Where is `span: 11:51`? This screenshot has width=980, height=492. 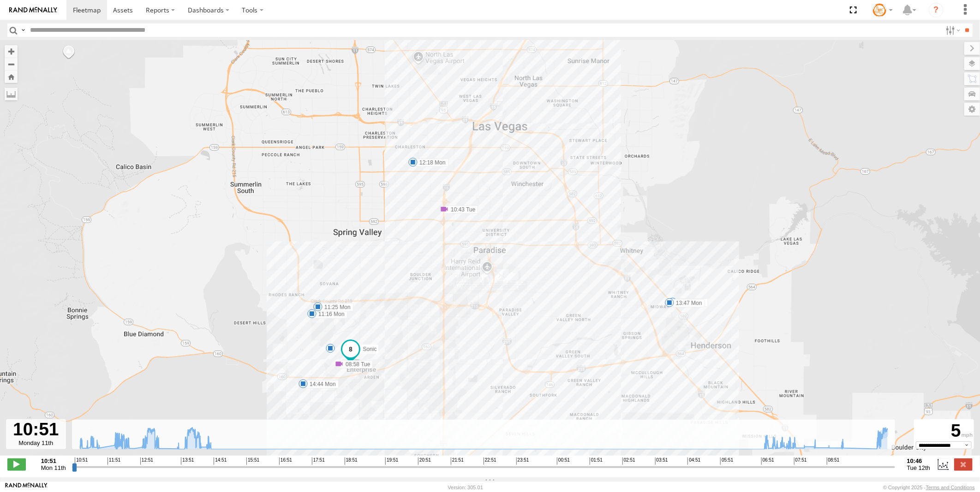 span: 11:51 is located at coordinates (114, 461).